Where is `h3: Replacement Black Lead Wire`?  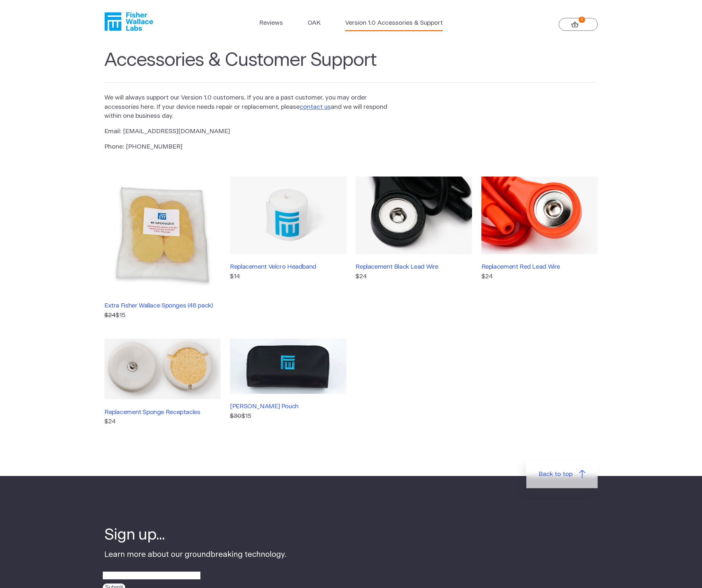 h3: Replacement Black Lead Wire is located at coordinates (414, 266).